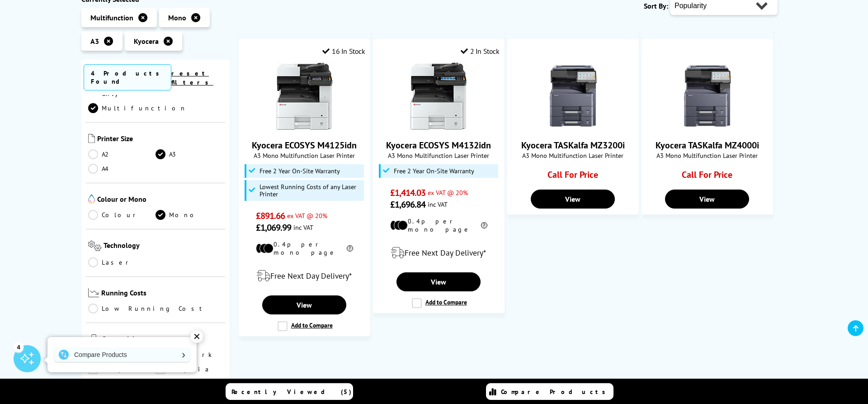 Image resolution: width=868 pixels, height=404 pixels. Describe the element at coordinates (127, 77) in the screenshot. I see `span: 4 Products Found` at that location.